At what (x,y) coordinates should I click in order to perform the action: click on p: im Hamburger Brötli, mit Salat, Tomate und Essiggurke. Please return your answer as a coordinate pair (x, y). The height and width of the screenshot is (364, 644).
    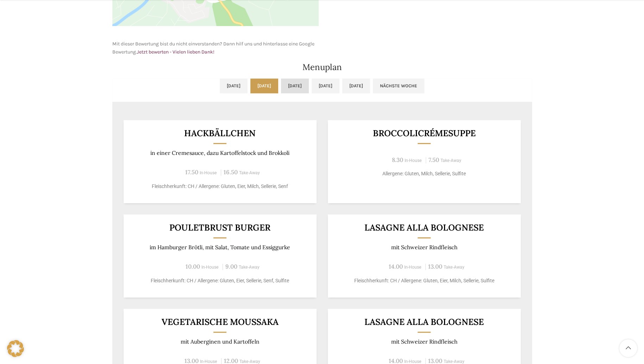
    Looking at the image, I should click on (220, 247).